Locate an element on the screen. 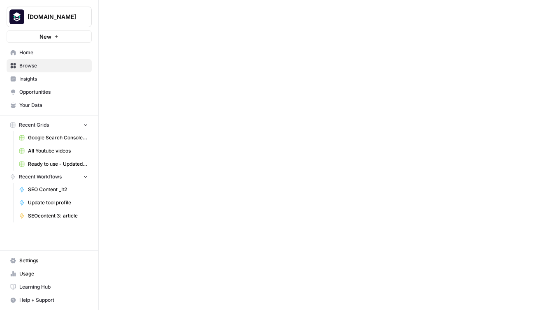 This screenshot has width=556, height=310. button: Workspace: Platformengineering.org is located at coordinates (49, 17).